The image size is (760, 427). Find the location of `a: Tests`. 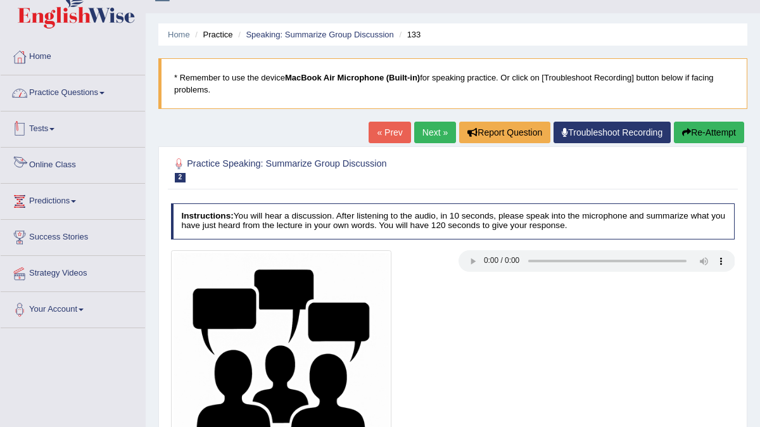

a: Tests is located at coordinates (73, 127).